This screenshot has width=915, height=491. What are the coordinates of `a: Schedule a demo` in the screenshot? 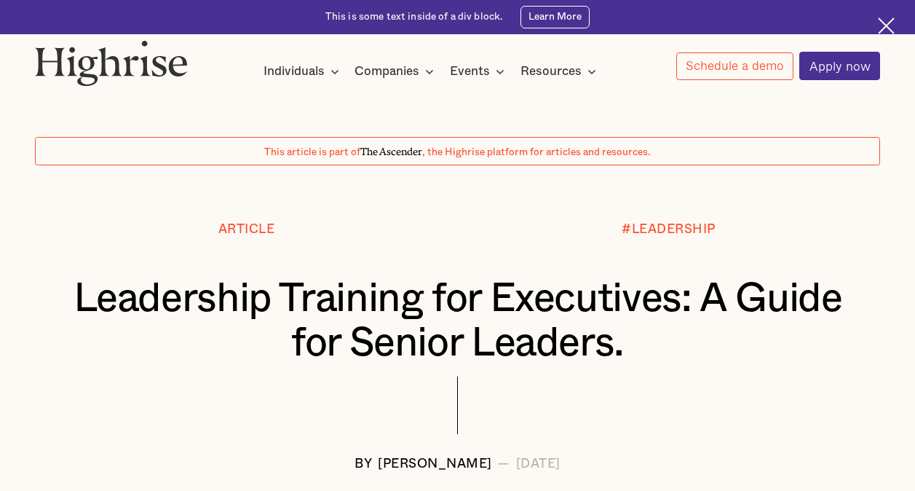 It's located at (736, 66).